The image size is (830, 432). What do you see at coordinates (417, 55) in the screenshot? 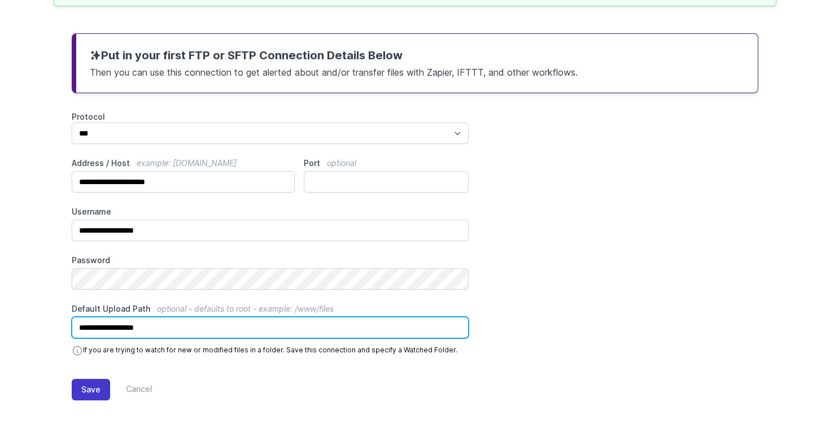
I see `h3: Put in your first FTP or SFTP Connection Details Below` at bounding box center [417, 55].